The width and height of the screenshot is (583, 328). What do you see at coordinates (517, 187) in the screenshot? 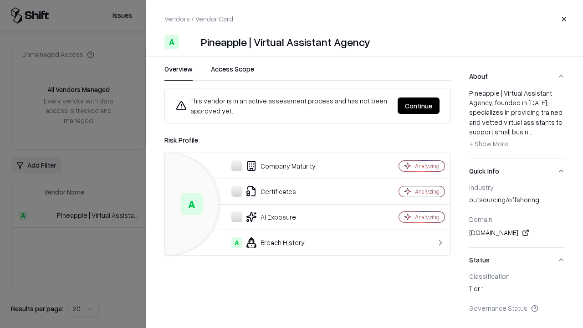
I see `div: Industry` at bounding box center [517, 187].